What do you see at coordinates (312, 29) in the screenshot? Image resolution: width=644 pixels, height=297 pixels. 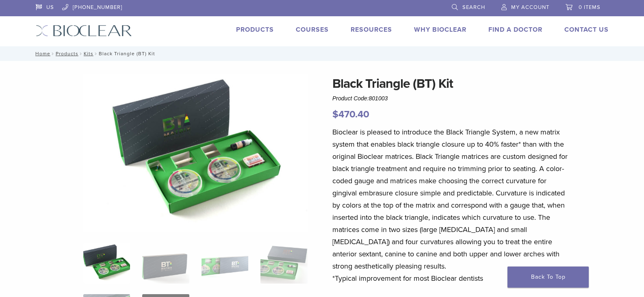 I see `a: Courses` at bounding box center [312, 29].